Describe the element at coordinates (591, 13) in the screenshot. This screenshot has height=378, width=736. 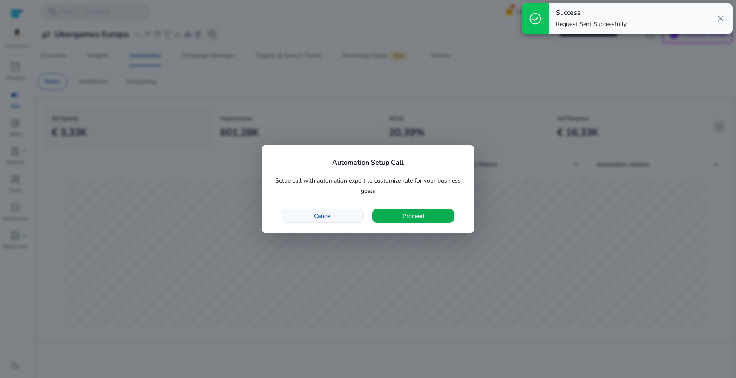
I see `h4: Success` at that location.